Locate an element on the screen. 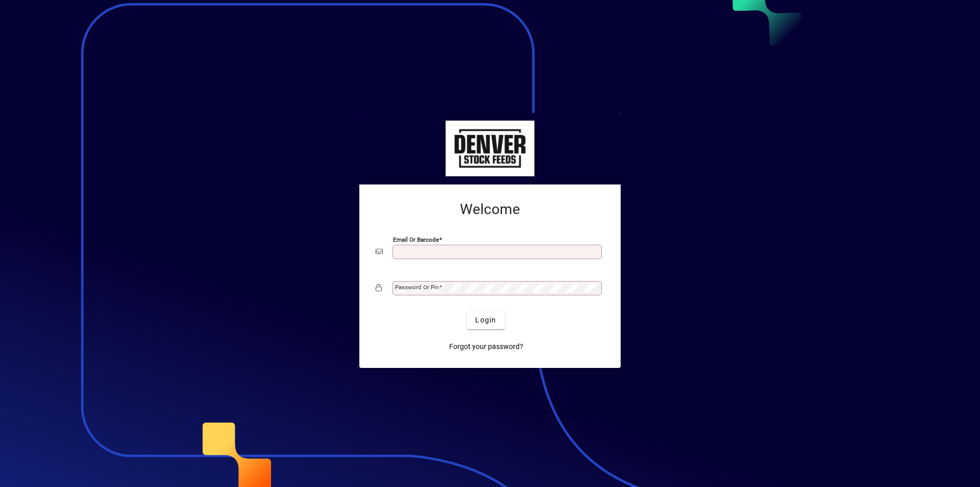 This screenshot has width=980, height=487. a: Forgot your password? is located at coordinates (486, 346).